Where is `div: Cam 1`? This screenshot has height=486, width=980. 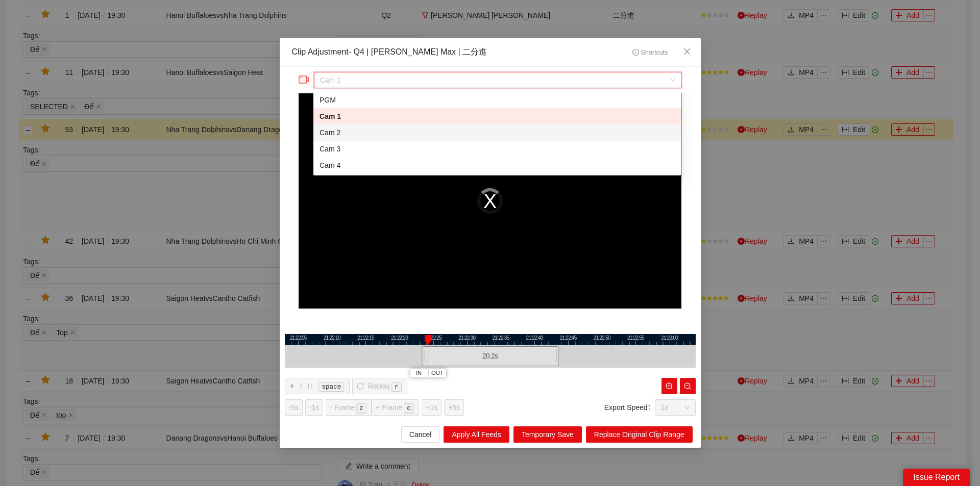
div: Cam 1 is located at coordinates (497, 117).